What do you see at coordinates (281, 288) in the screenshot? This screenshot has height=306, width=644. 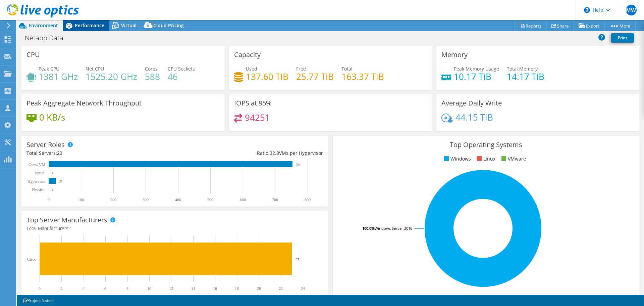 I see `text: 22` at bounding box center [281, 288].